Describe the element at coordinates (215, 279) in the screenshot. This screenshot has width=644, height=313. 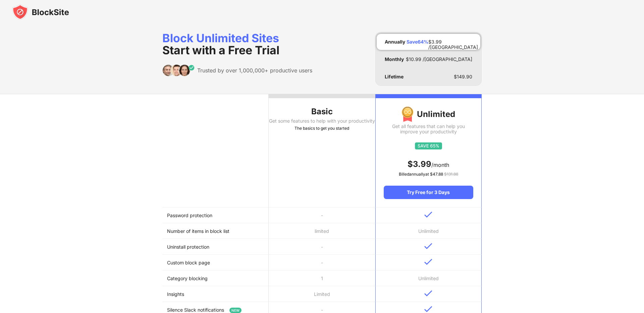
I see `td: Category blocking` at that location.